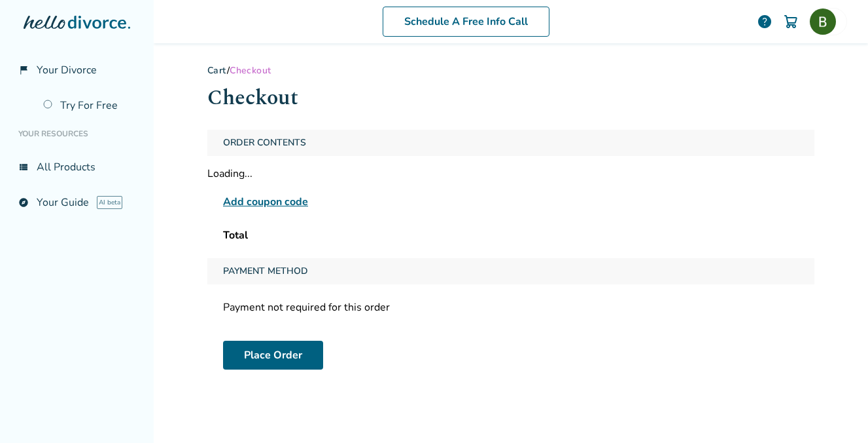  Describe the element at coordinates (77, 167) in the screenshot. I see `a: view_listAll Products` at that location.